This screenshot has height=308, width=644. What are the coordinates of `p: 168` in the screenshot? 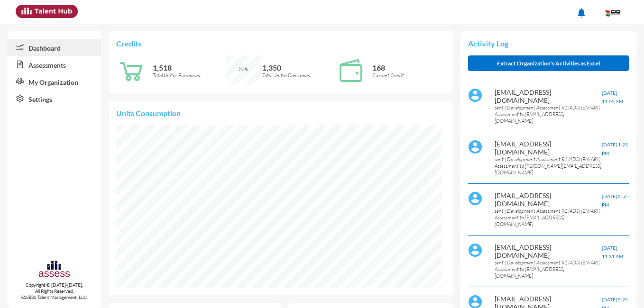 It's located at (409, 67).